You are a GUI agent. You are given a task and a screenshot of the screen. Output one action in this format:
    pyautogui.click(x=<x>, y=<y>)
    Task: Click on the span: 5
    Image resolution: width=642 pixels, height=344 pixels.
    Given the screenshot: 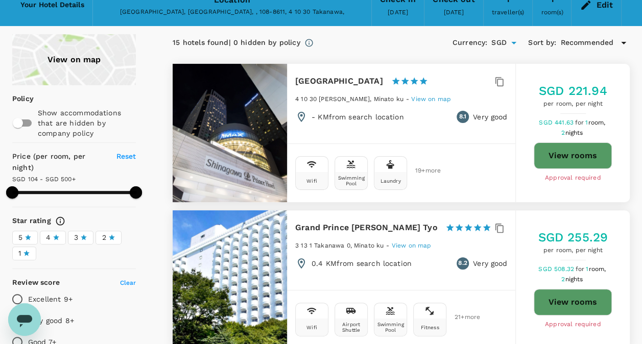 What is the action you would take?
    pyautogui.click(x=20, y=237)
    